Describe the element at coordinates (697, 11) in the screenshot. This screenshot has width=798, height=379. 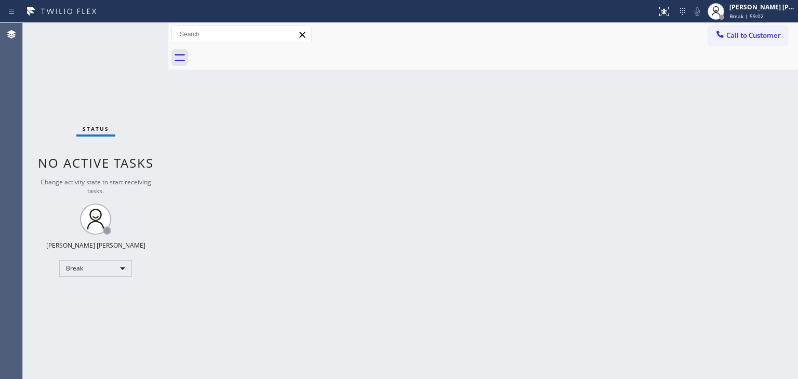
I see `button: Mute` at that location.